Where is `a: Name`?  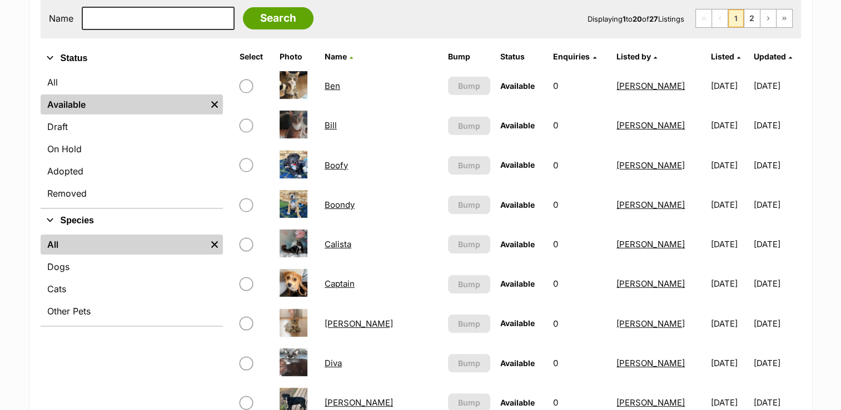
a: Name is located at coordinates (338, 56).